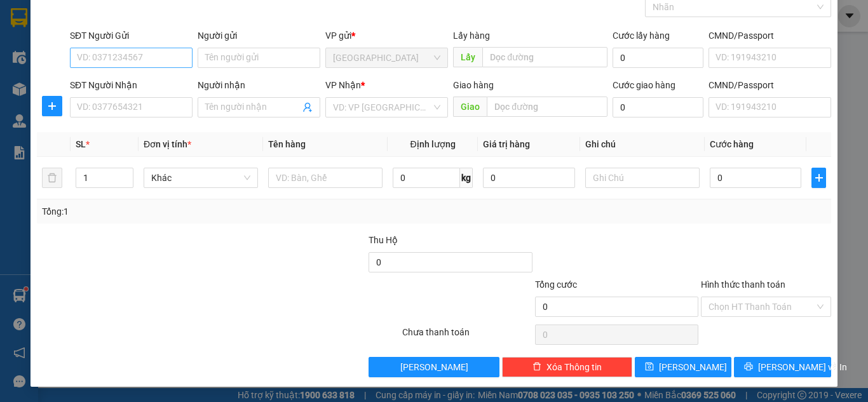 The image size is (868, 402). I want to click on span: Lấy hàng, so click(472, 35).